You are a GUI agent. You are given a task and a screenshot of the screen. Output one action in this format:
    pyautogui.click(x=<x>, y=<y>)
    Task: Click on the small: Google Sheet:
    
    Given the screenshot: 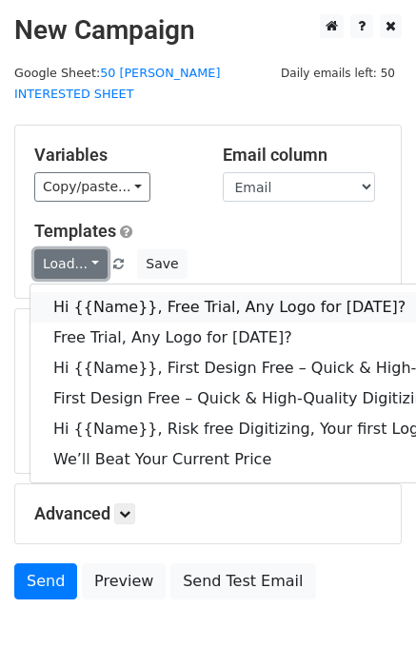 What is the action you would take?
    pyautogui.click(x=117, y=84)
    